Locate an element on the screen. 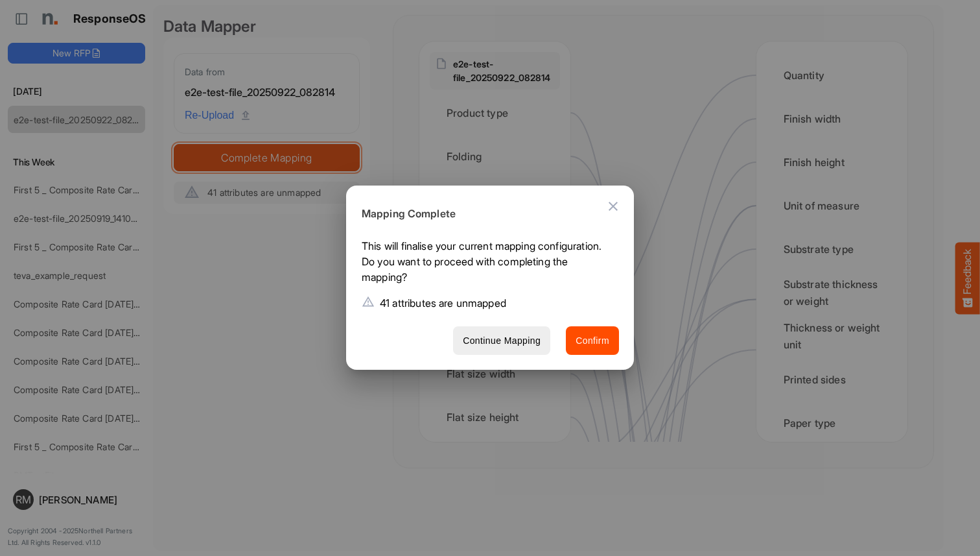 The width and height of the screenshot is (980, 556). button: Close dialog is located at coordinates (613, 206).